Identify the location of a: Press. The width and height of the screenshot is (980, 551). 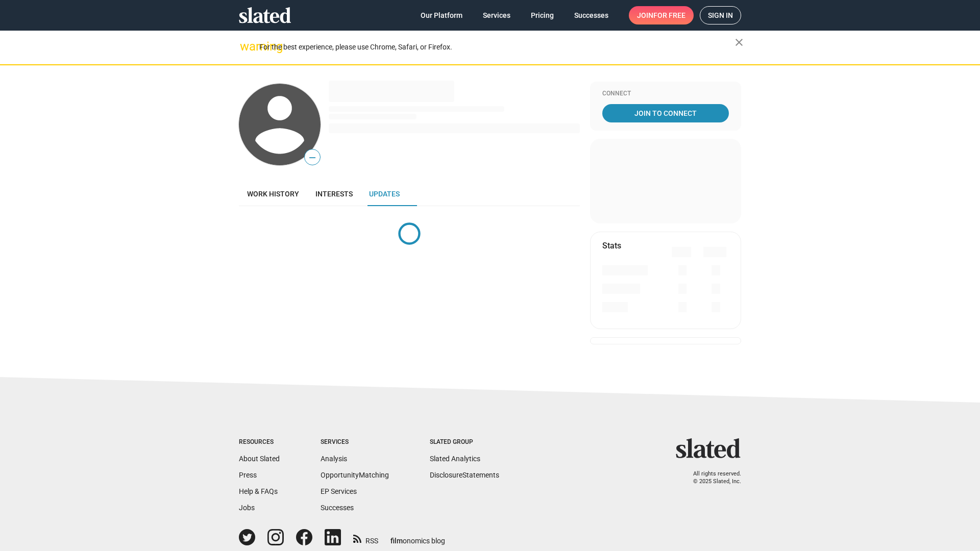
(248, 475).